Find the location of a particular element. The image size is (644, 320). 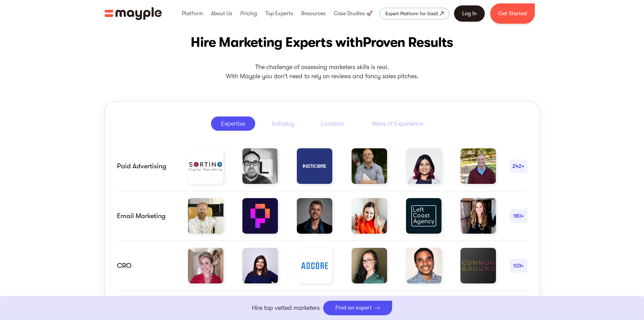

div: About Us is located at coordinates (221, 14).